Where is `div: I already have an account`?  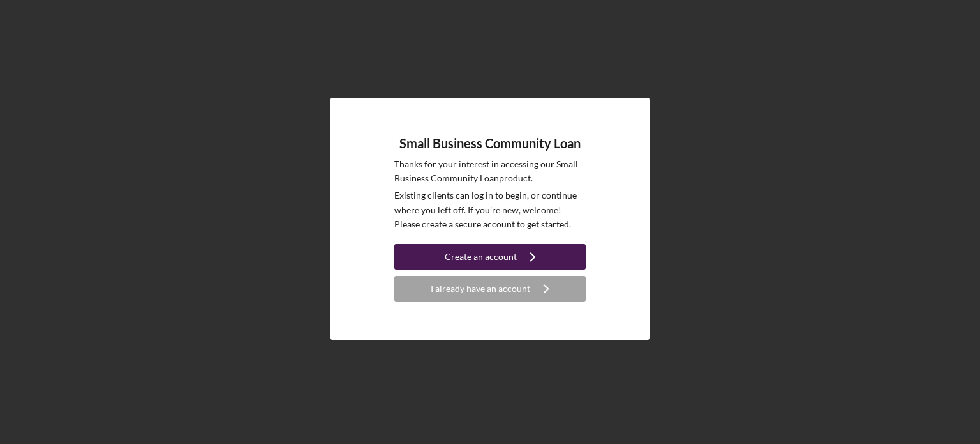 div: I already have an account is located at coordinates (480, 289).